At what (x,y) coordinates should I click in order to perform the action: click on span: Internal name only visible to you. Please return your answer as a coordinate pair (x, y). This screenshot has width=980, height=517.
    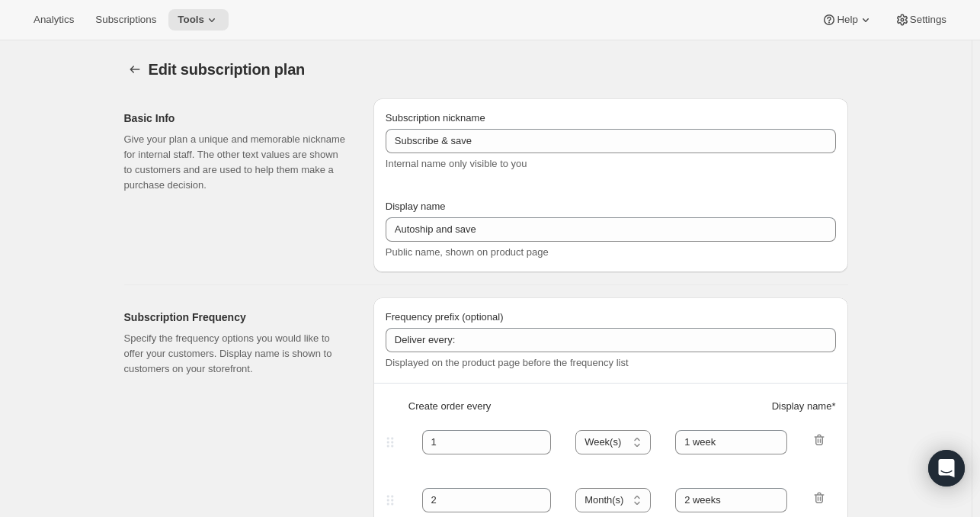
    Looking at the image, I should click on (457, 163).